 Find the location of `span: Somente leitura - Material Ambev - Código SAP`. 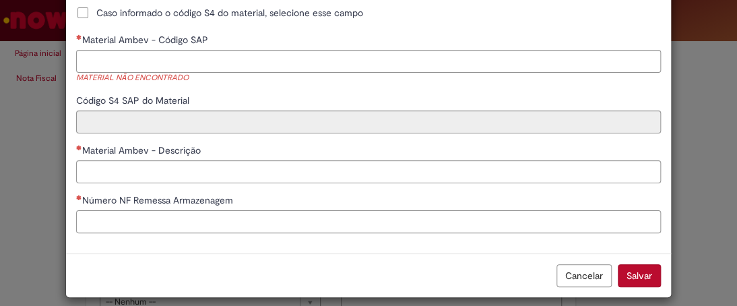

span: Somente leitura - Material Ambev - Código SAP is located at coordinates (146, 40).